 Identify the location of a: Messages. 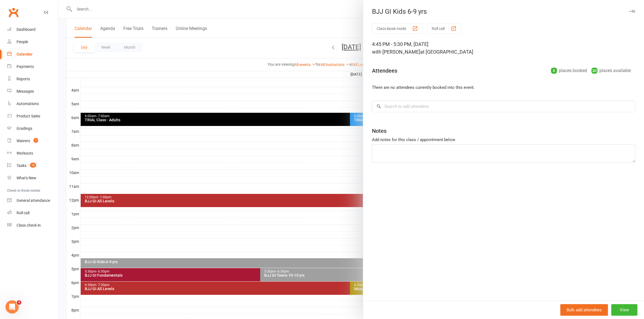
(32, 91).